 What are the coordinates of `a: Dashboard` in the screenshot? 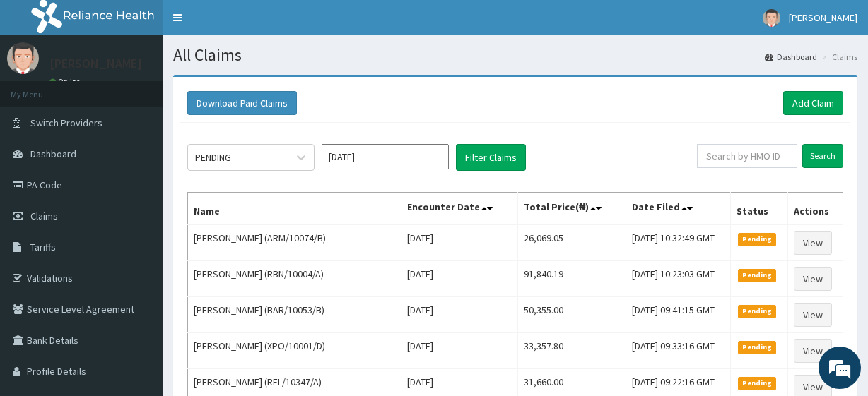 It's located at (790, 57).